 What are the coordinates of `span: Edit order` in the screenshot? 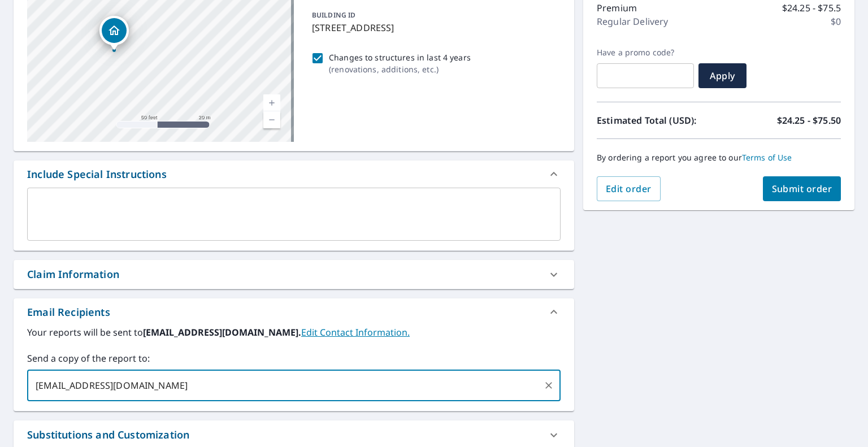 It's located at (628, 189).